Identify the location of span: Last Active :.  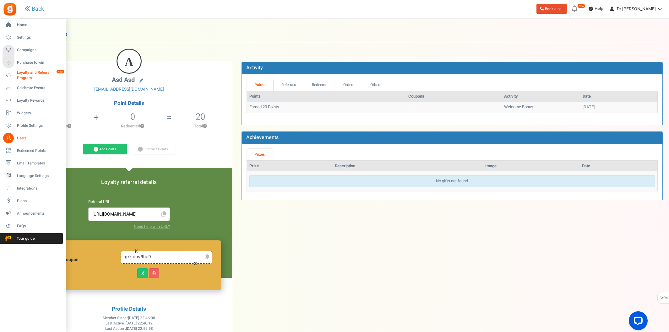
(129, 323).